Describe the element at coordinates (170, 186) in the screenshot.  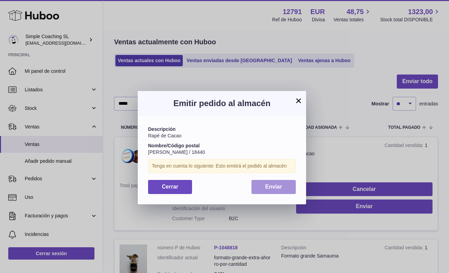
I see `span: Cerrar` at that location.